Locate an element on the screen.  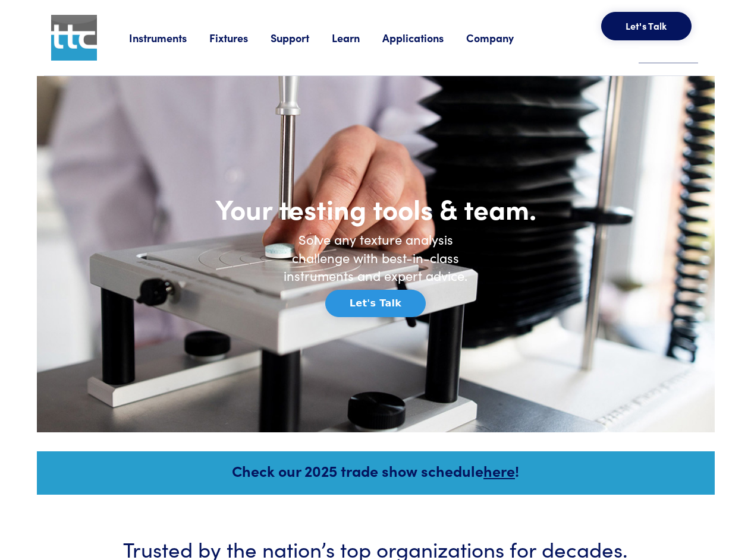
a: here is located at coordinates (499, 471).